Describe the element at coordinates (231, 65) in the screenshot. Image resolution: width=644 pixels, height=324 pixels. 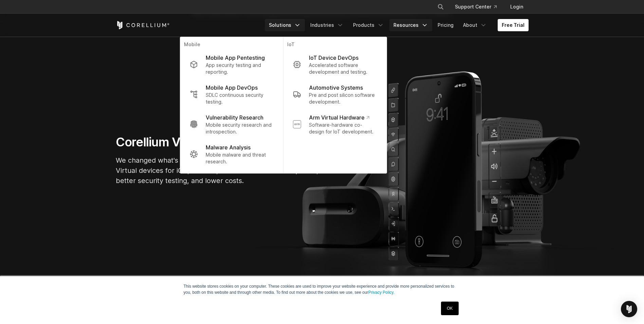
I see `a: Mobile App Pentesting App security testing and reporting.` at that location.